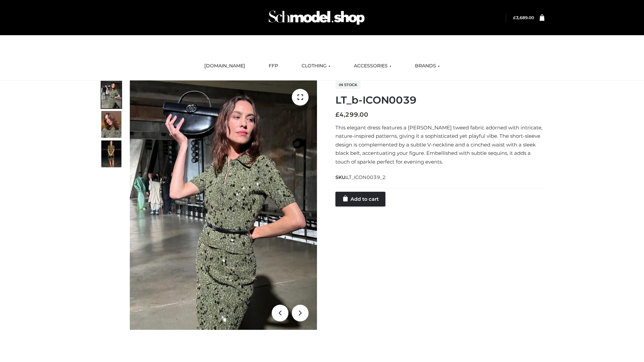  What do you see at coordinates (523, 17) in the screenshot?
I see `a: £3,689.00` at bounding box center [523, 17].